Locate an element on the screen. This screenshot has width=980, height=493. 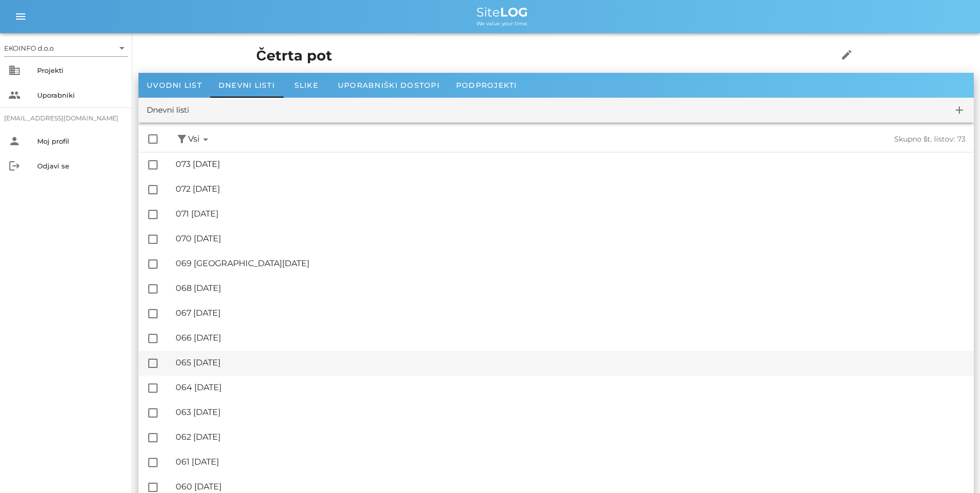
i: add is located at coordinates (960, 110).